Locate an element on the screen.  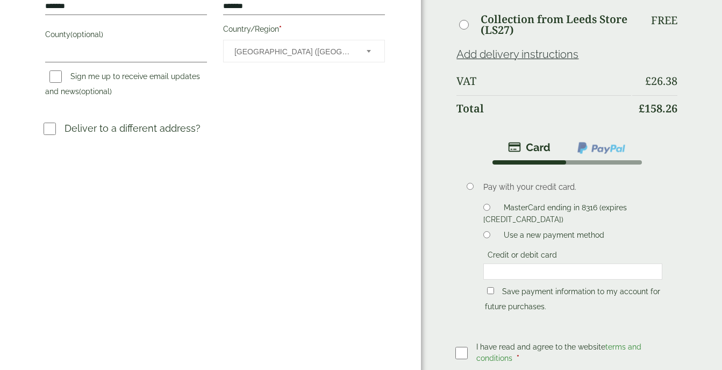
span: I have read and agree to the website is located at coordinates (559, 352).